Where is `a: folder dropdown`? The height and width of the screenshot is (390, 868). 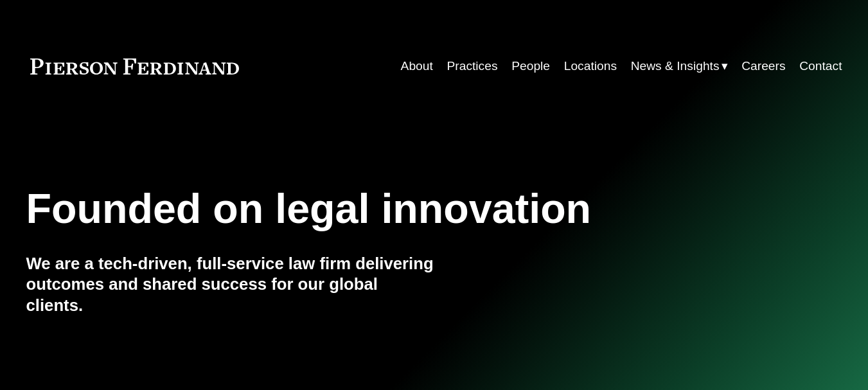 a: folder dropdown is located at coordinates (679, 67).